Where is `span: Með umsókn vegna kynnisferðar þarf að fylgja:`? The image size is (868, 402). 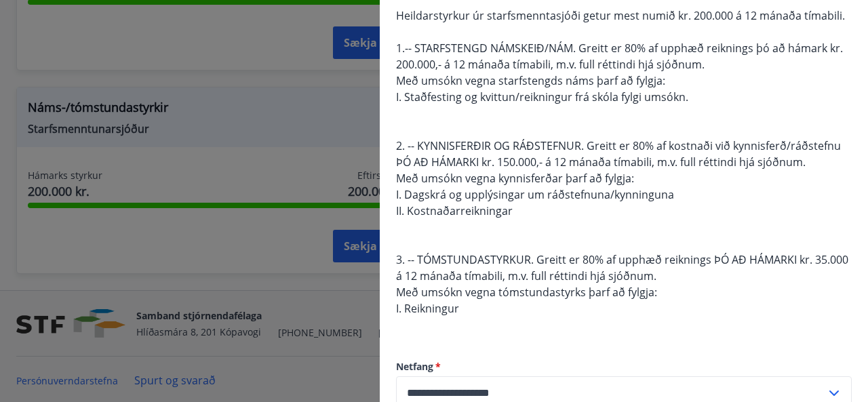
span: Með umsókn vegna kynnisferðar þarf að fylgja: is located at coordinates (515, 178).